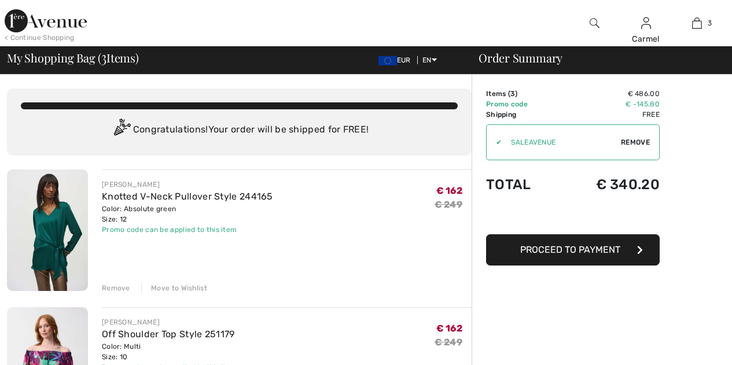 Image resolution: width=732 pixels, height=365 pixels. What do you see at coordinates (609, 185) in the screenshot?
I see `td: € 340.20` at bounding box center [609, 185].